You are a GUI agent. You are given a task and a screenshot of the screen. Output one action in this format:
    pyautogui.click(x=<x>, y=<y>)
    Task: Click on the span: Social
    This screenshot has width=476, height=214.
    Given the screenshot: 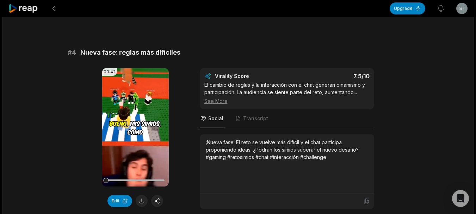 What is the action you would take?
    pyautogui.click(x=216, y=118)
    